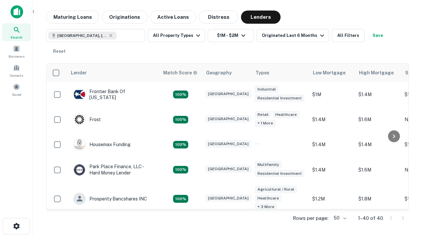  What do you see at coordinates (16, 32) in the screenshot?
I see `div: Search` at bounding box center [16, 32].